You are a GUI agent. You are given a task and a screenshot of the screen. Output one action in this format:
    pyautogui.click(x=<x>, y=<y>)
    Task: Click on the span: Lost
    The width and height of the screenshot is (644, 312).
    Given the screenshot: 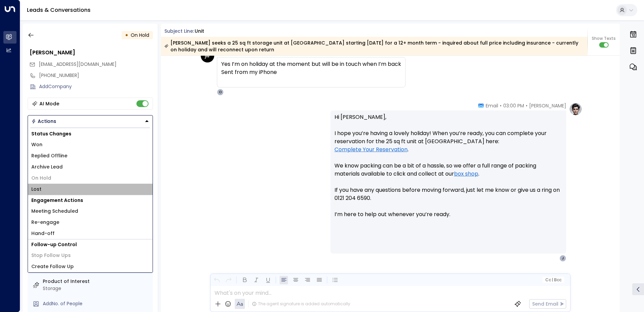 What is the action you would take?
    pyautogui.click(x=36, y=189)
    